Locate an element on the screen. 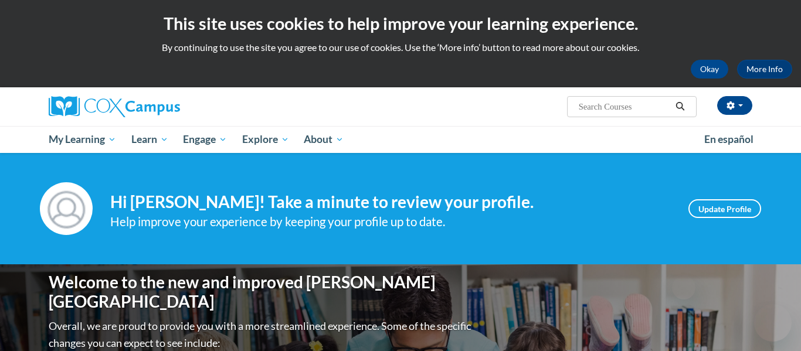  a: Explore is located at coordinates (266, 140).